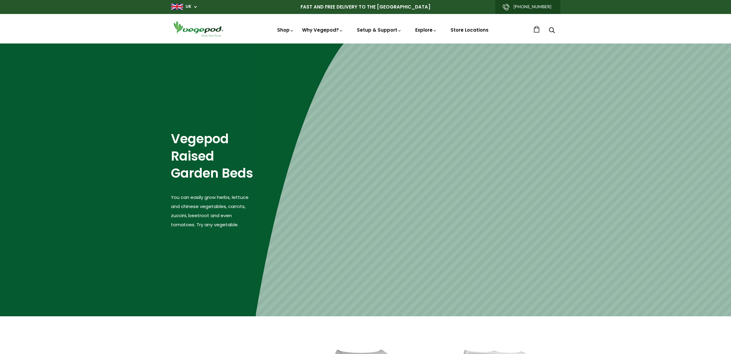 The image size is (731, 354). I want to click on h2: Vegepod Raised Garden Beds, so click(214, 156).